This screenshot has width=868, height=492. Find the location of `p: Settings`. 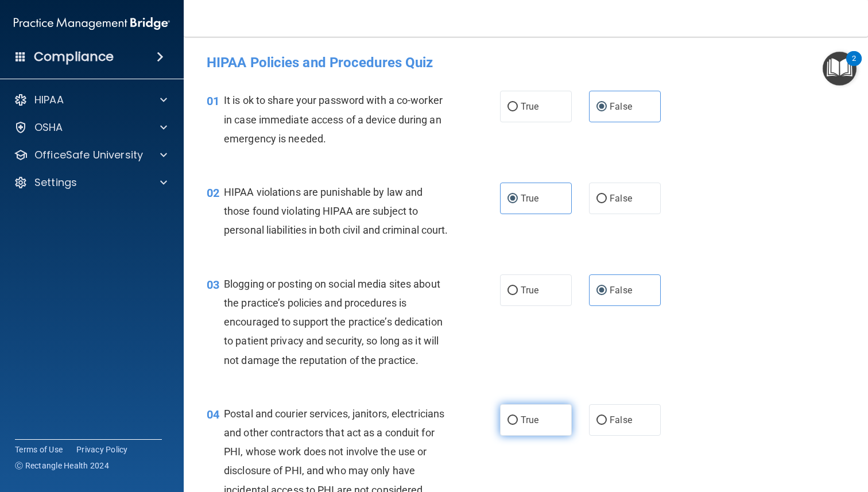

p: Settings is located at coordinates (56, 183).